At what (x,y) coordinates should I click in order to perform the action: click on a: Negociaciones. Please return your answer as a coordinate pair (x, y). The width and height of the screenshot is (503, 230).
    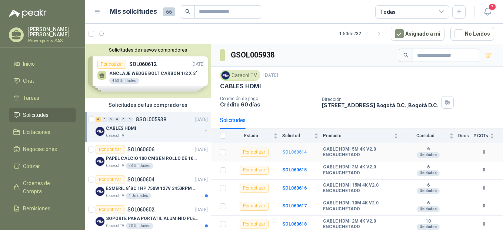
    Looking at the image, I should click on (43, 149).